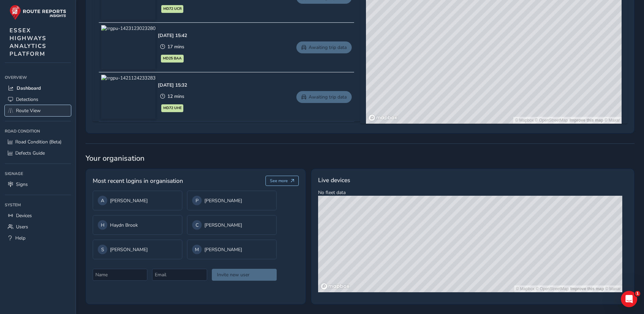 The width and height of the screenshot is (644, 314). I want to click on button: See more, so click(282, 181).